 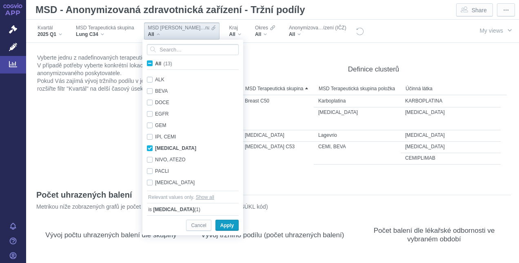 What do you see at coordinates (495, 30) in the screenshot?
I see `button: My views` at bounding box center [495, 30].